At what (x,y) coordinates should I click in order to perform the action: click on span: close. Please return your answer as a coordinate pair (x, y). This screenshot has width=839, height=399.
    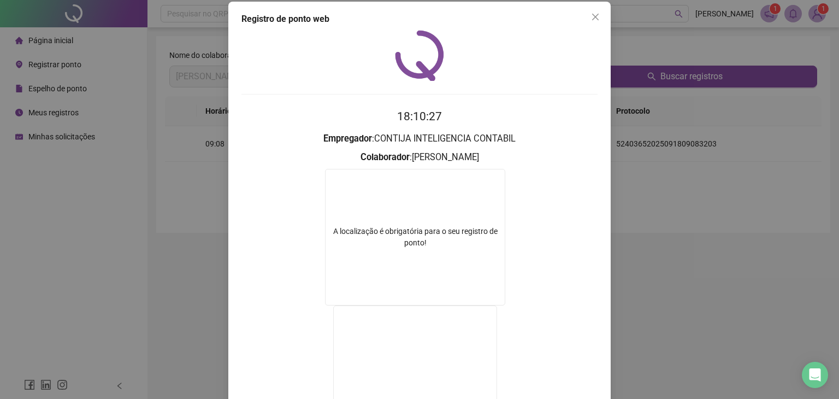
    Looking at the image, I should click on (596, 17).